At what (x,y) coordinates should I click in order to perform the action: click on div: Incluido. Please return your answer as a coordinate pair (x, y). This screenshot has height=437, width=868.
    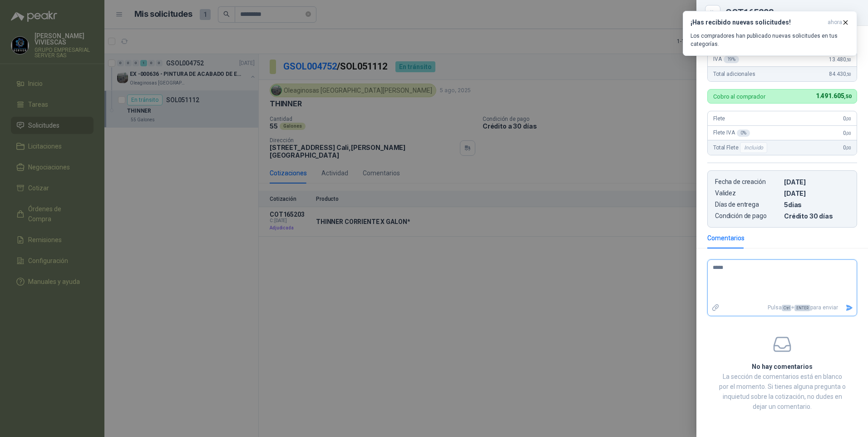
    Looking at the image, I should click on (754, 148).